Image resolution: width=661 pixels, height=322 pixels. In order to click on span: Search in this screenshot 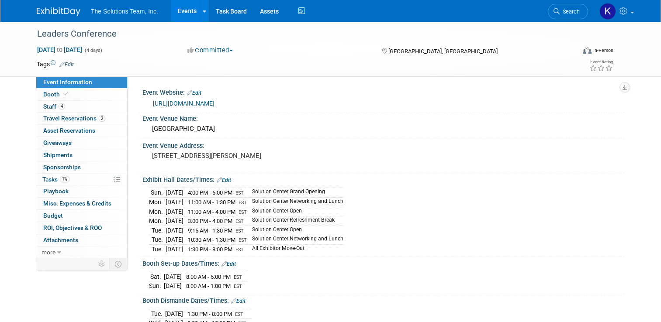, I will do `click(569, 11)`.